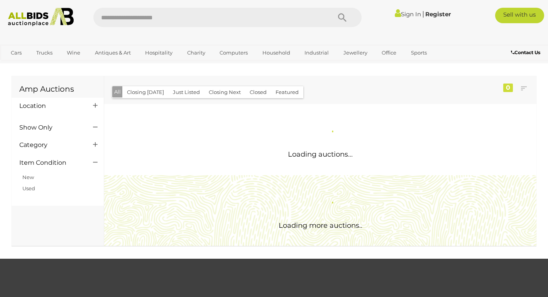  Describe the element at coordinates (58, 89) in the screenshot. I see `h1: Amp Auctions` at that location.